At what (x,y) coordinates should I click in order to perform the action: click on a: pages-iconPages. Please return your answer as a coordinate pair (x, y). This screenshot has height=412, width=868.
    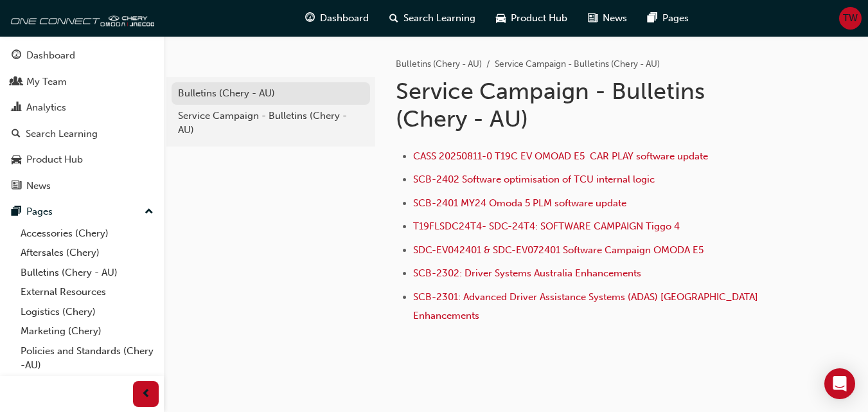
    Looking at the image, I should click on (668, 18).